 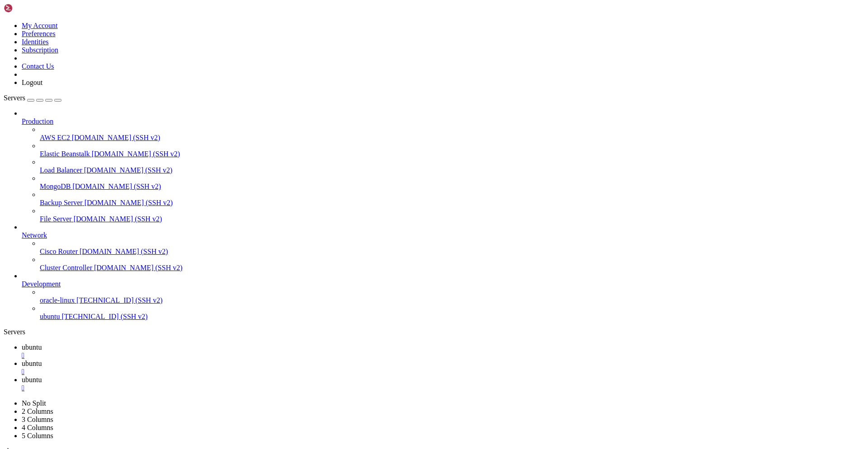 What do you see at coordinates (32, 97) in the screenshot?
I see `a: Servers` at bounding box center [32, 97].